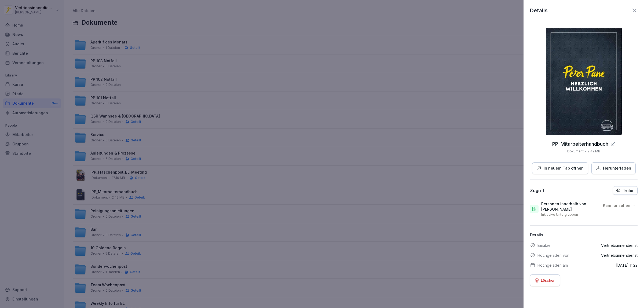  I want to click on p: Kann ansehen, so click(616, 205).